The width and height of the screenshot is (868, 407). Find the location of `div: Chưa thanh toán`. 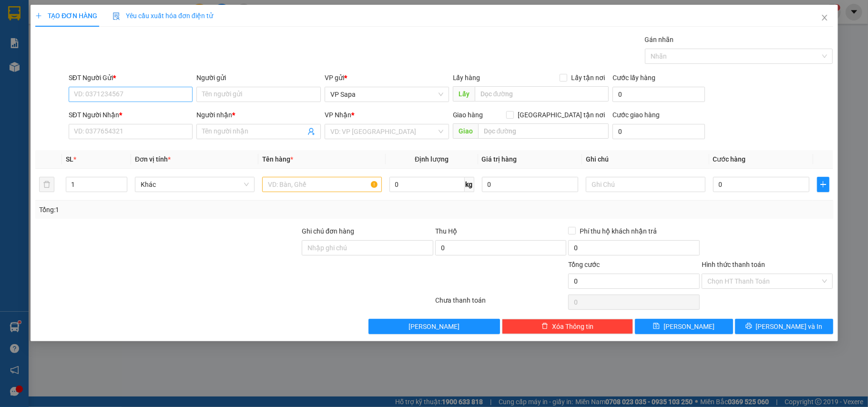

div: Chưa thanh toán is located at coordinates (501, 304).